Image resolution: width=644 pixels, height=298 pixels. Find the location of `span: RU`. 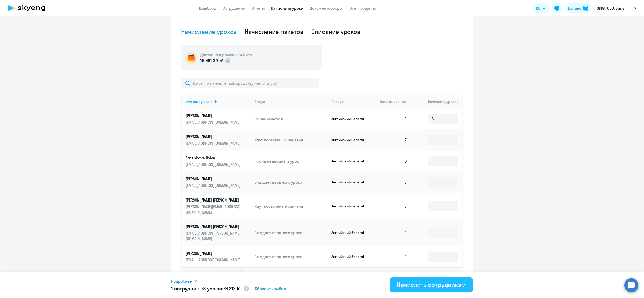

span: RU is located at coordinates (538, 8).